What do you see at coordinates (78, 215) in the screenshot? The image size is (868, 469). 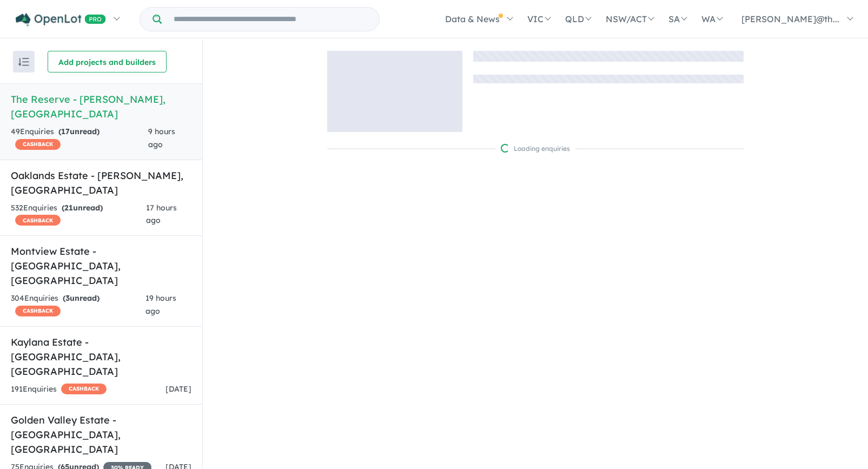 I see `div: 532 Enquir ies` at bounding box center [78, 215].